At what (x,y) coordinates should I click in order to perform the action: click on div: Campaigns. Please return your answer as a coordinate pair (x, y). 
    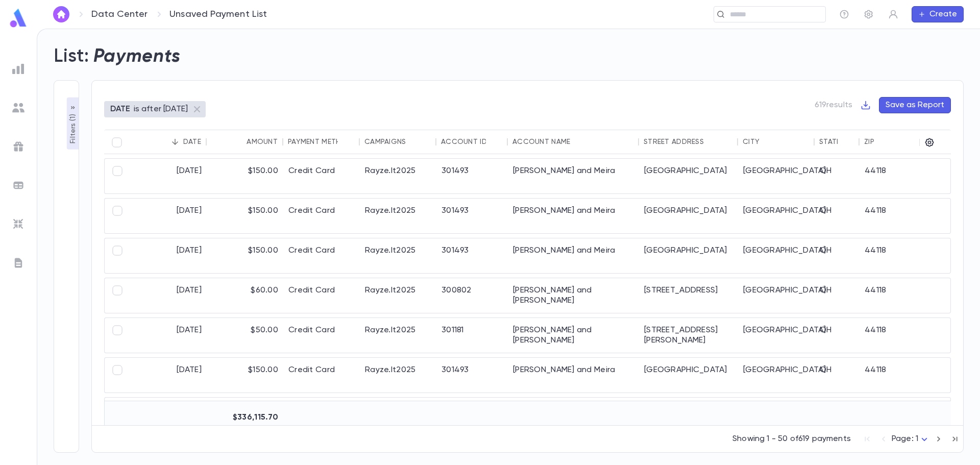
    Looking at the image, I should click on (386, 142).